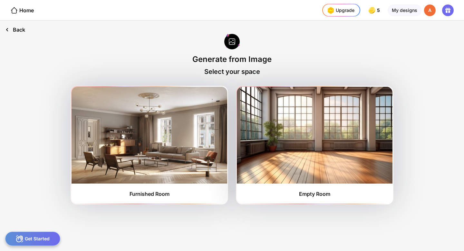 This screenshot has height=251, width=464. What do you see at coordinates (33, 239) in the screenshot?
I see `div: Get Started` at bounding box center [33, 239].